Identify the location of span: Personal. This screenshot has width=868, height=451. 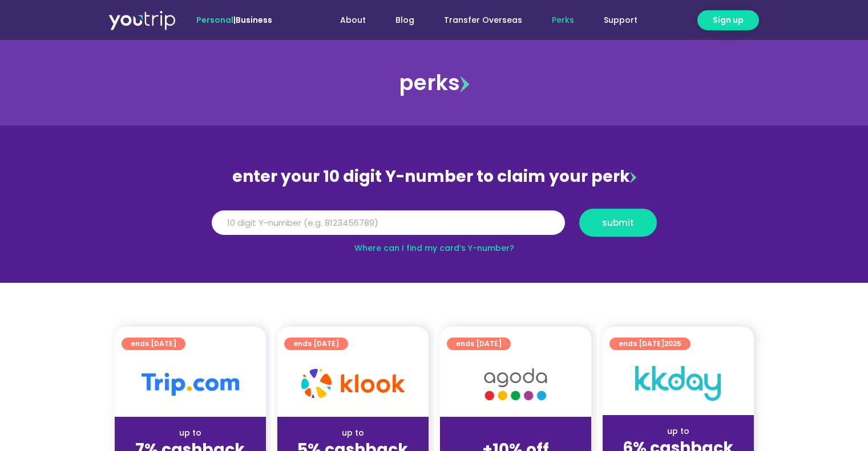
(214, 20).